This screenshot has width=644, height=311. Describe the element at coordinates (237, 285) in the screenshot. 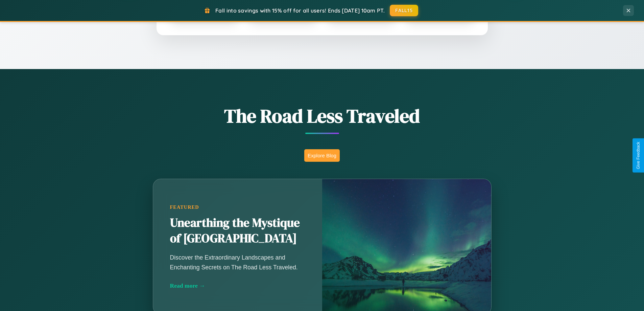

I see `div: Read more →` at that location.